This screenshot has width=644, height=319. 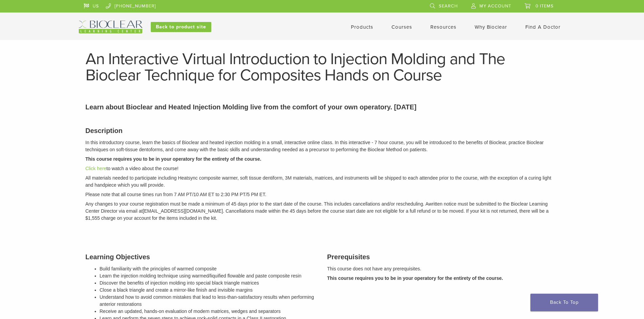 What do you see at coordinates (443, 269) in the screenshot?
I see `p: This course does not have any prerequisites.` at bounding box center [443, 269].